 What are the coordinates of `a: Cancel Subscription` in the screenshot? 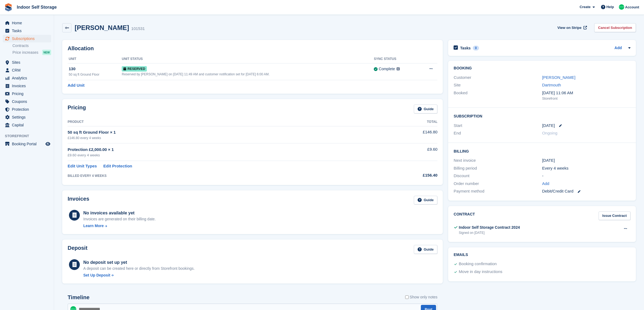 It's located at (615, 28).